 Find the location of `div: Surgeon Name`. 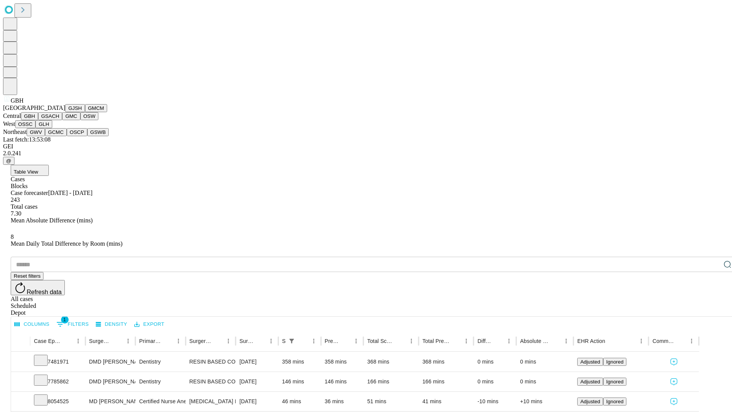

div: Surgeon Name is located at coordinates (100, 341).